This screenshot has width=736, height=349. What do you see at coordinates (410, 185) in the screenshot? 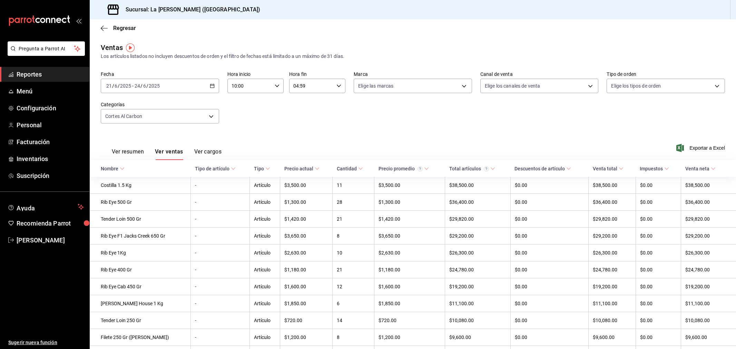
I see `td: $3,500.00` at bounding box center [410, 185].